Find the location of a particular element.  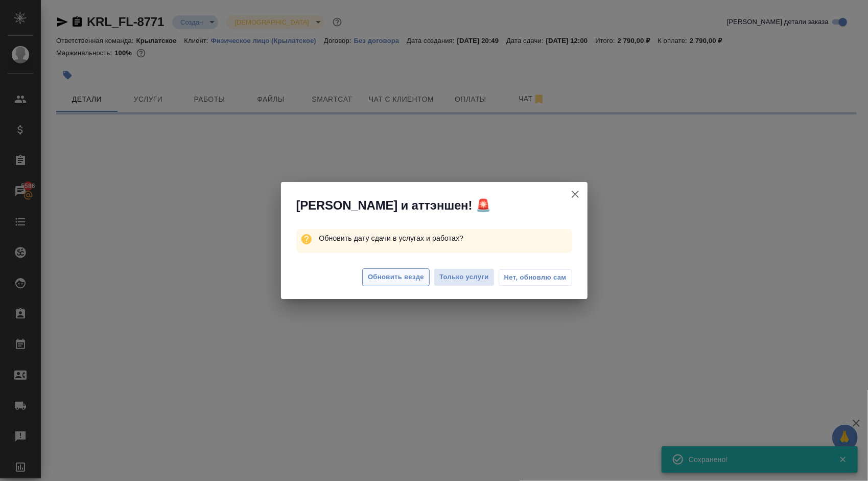

button: Только услуги is located at coordinates (464, 277).